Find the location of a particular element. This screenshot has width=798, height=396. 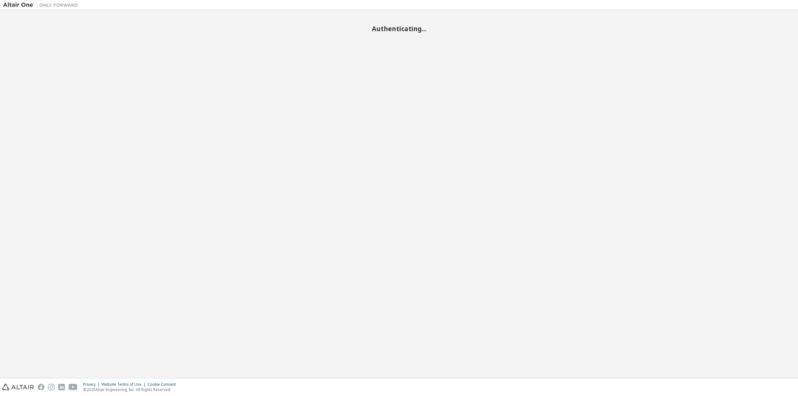

img: Altair One is located at coordinates (42, 5).